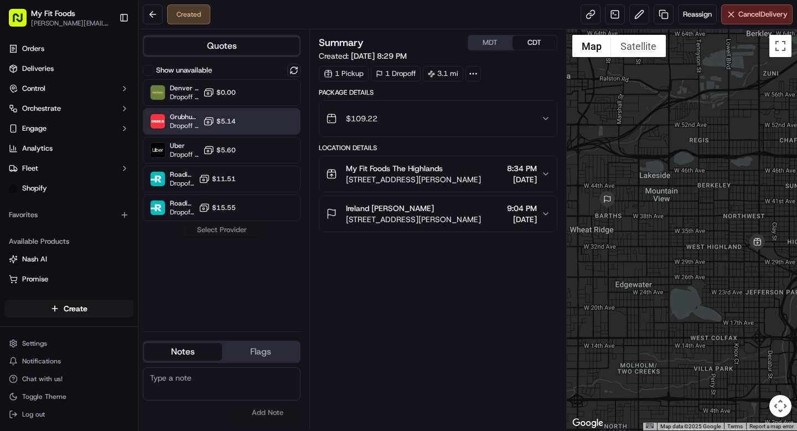 The image size is (797, 431). Describe the element at coordinates (53, 13) in the screenshot. I see `button: My Fit Foods` at that location.